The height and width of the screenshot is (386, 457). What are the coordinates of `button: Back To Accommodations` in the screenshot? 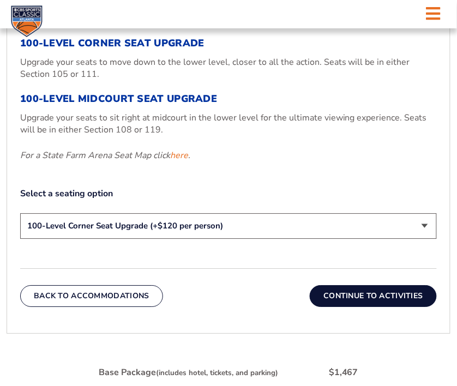 It's located at (92, 296).